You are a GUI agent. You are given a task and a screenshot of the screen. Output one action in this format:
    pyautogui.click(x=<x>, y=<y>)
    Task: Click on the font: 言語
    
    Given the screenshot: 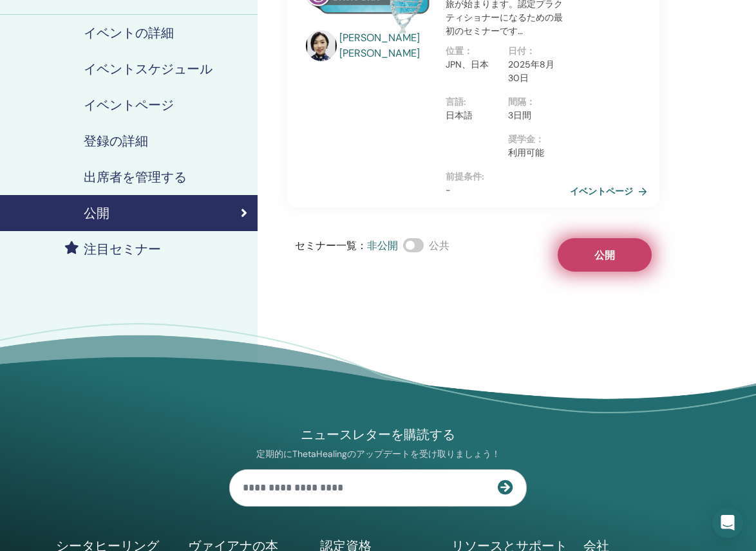 What is the action you would take?
    pyautogui.click(x=455, y=101)
    